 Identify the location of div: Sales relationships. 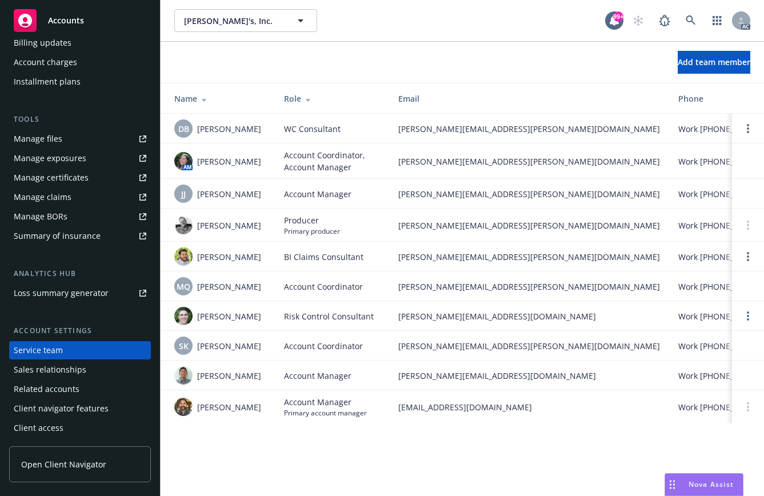
(50, 370).